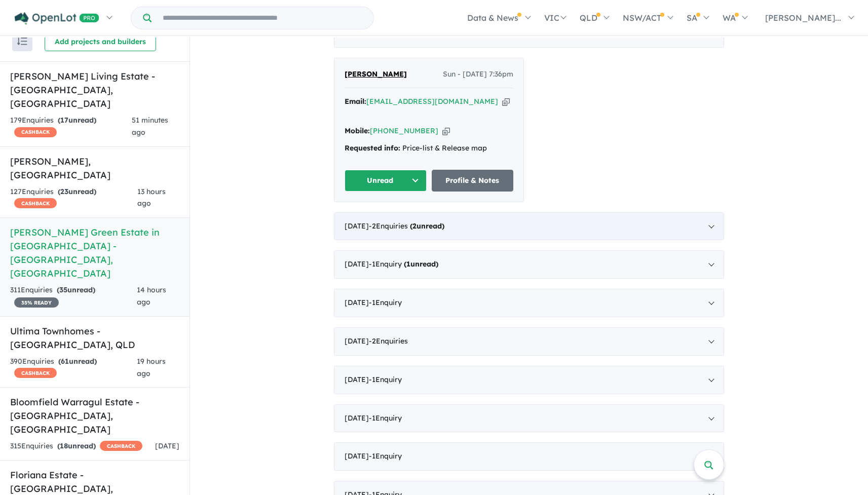 This screenshot has height=495, width=868. What do you see at coordinates (372, 148) in the screenshot?
I see `strong: Requested info:` at bounding box center [372, 148].